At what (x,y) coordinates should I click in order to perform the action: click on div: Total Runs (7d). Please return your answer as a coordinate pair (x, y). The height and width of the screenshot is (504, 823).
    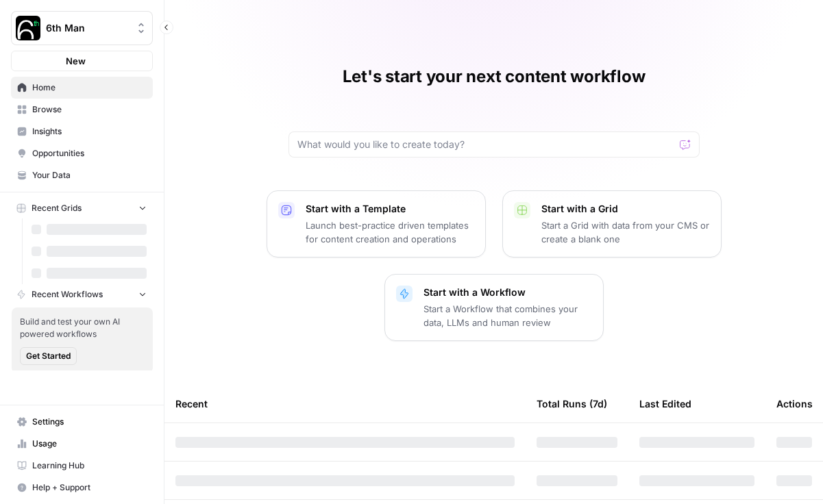
    Looking at the image, I should click on (571, 404).